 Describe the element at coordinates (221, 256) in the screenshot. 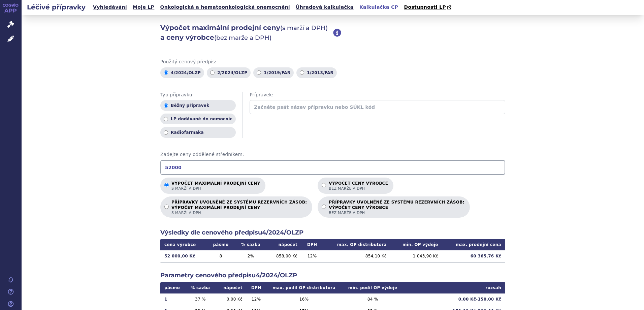

I see `td: 8` at that location.